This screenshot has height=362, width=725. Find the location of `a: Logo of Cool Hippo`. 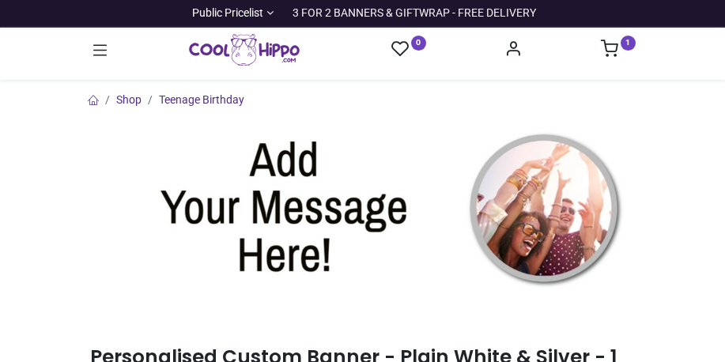

a: Logo of Cool Hippo is located at coordinates (244, 50).